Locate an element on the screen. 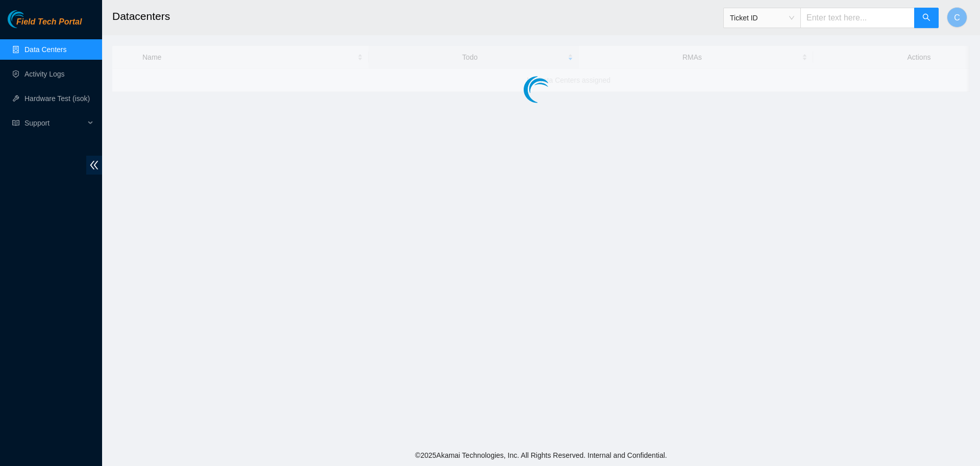 The image size is (980, 466). span: Ticket ID is located at coordinates (762, 17).